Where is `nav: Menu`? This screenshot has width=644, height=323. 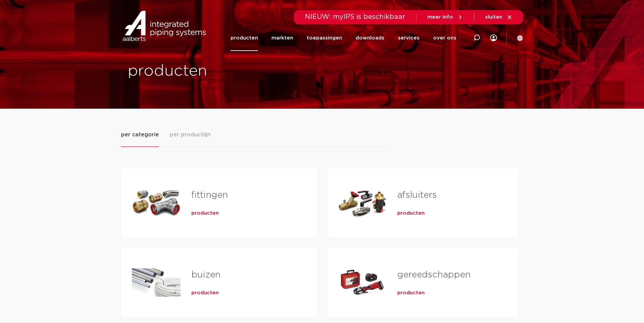 nav: Menu is located at coordinates (343, 38).